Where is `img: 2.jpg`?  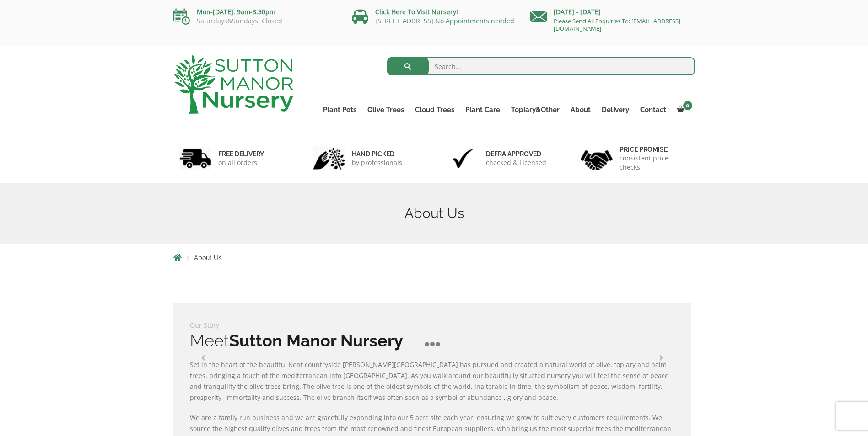
img: 2.jpg is located at coordinates (329, 158).